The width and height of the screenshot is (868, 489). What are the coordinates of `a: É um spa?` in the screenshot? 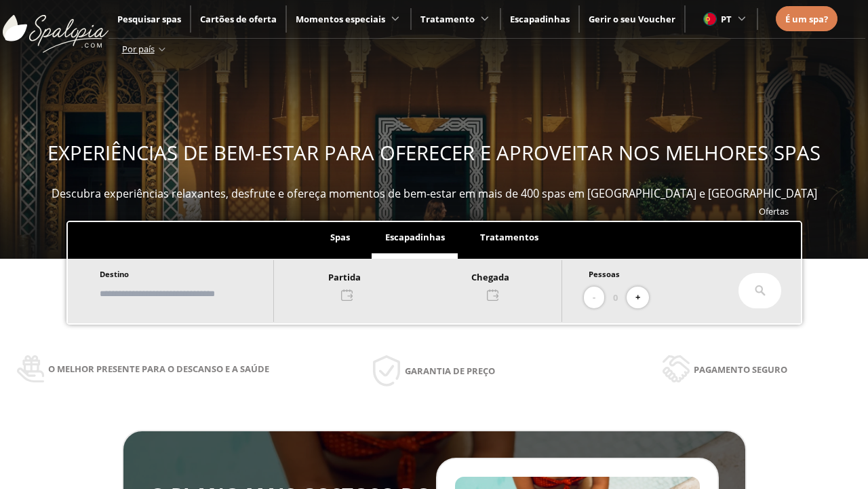 It's located at (807, 19).